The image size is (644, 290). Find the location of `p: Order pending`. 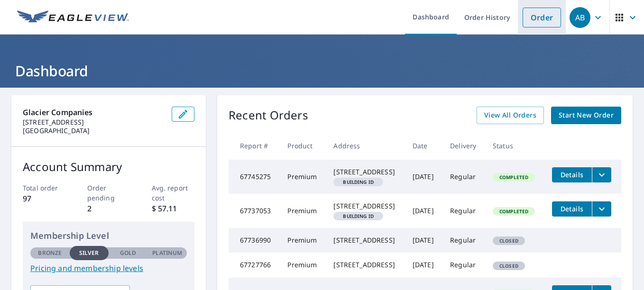

p: Order pending is located at coordinates (109, 193).